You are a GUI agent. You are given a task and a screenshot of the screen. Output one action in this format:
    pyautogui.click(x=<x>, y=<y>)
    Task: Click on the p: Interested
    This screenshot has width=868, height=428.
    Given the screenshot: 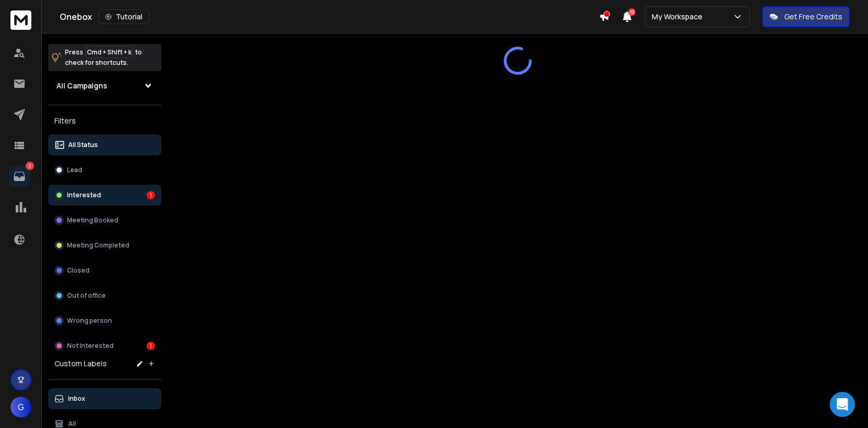 What is the action you would take?
    pyautogui.click(x=84, y=195)
    